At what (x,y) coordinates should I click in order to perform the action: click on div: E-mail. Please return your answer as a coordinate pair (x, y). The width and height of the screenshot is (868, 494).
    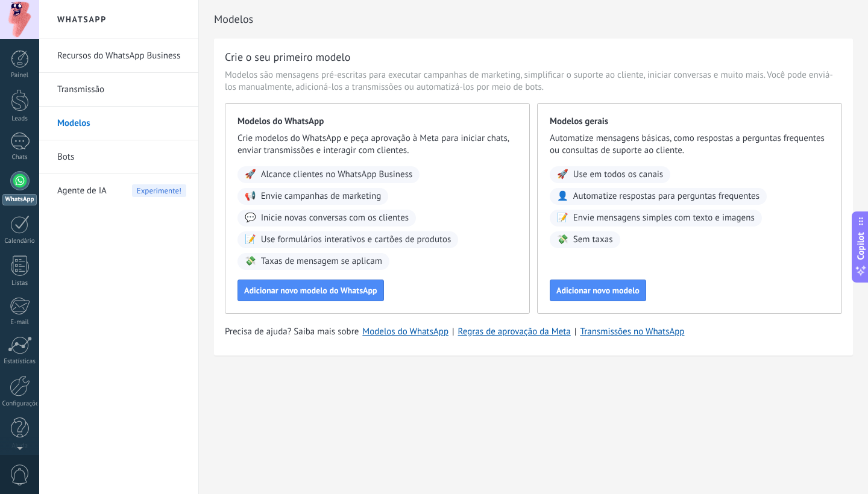
    Looking at the image, I should click on (20, 322).